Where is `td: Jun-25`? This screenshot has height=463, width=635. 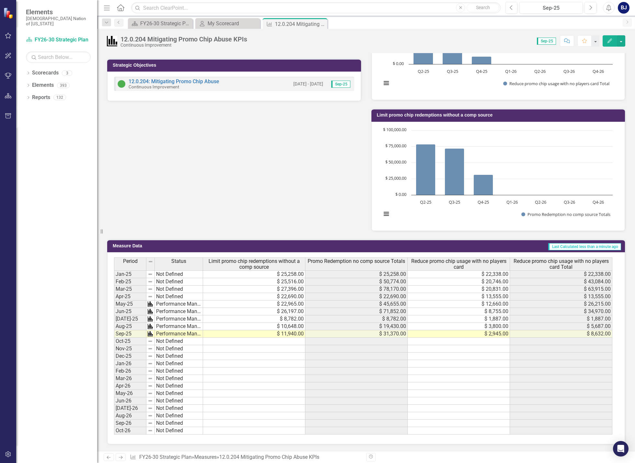 td: Jun-25 is located at coordinates (130, 311).